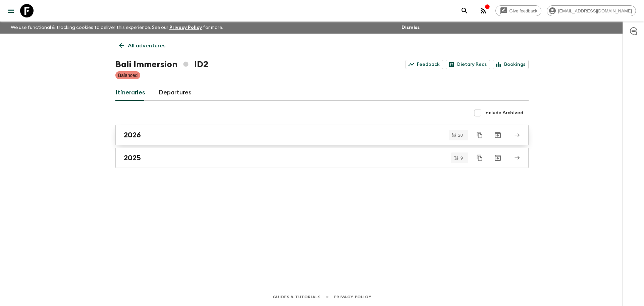  What do you see at coordinates (322, 158) in the screenshot?
I see `a: 2025` at bounding box center [322, 158].